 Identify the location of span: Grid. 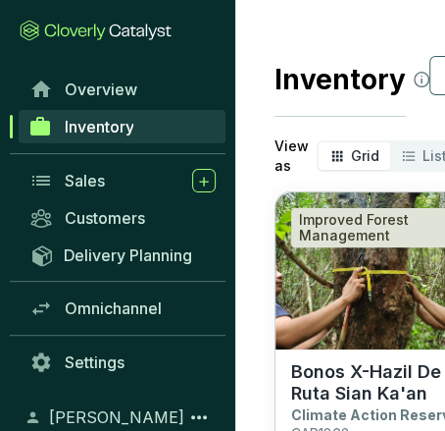
(365, 155).